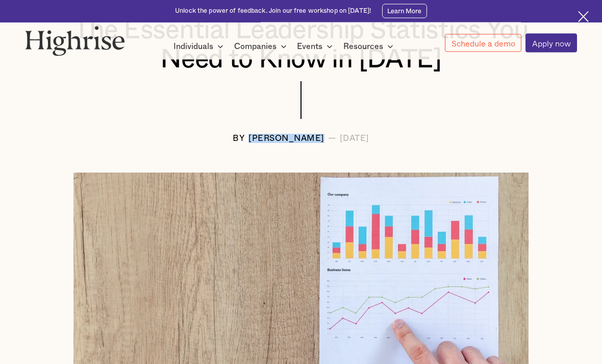 The width and height of the screenshot is (602, 364). I want to click on a: Learn More, so click(405, 11).